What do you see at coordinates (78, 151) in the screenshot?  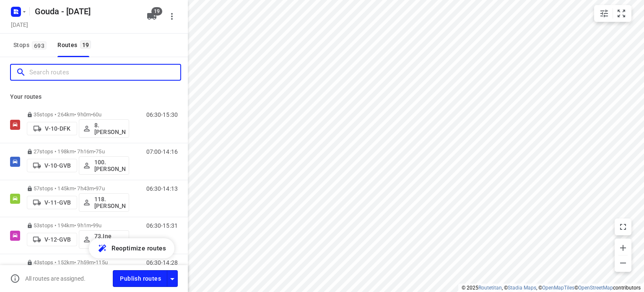 I see `p: 27 stops • 198km • 7h16m` at bounding box center [78, 151].